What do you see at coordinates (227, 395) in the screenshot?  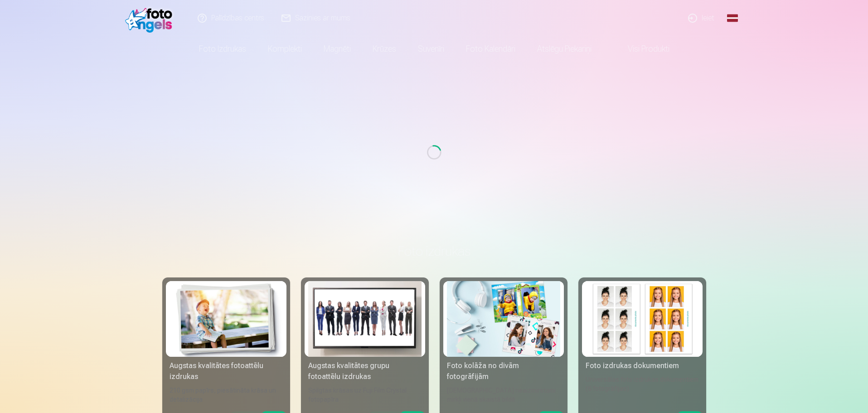 I see `div: 210 gsm papīrs, piesātināta krāsa un detalizācija` at bounding box center [227, 395].